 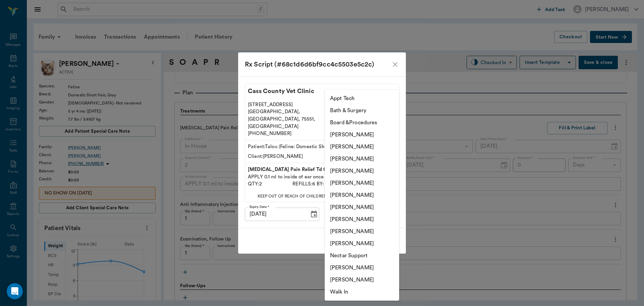 What do you see at coordinates (362, 111) in the screenshot?
I see `li: Bath & Surgery` at bounding box center [362, 111].